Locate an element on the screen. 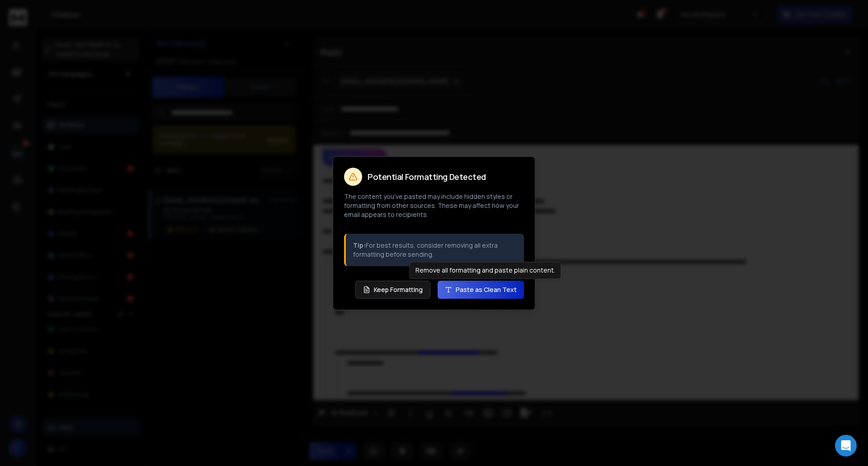  p: For best results, consider removing all extra formatting before sending. is located at coordinates (435, 250).